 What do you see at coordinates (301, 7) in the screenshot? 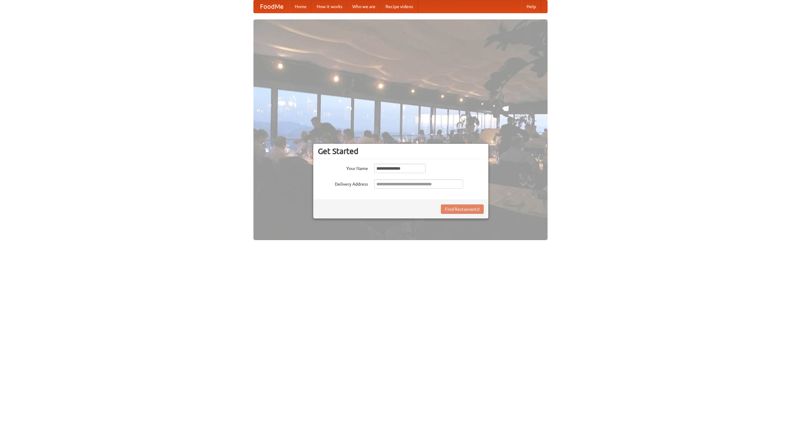
I see `a: Home` at bounding box center [301, 7].